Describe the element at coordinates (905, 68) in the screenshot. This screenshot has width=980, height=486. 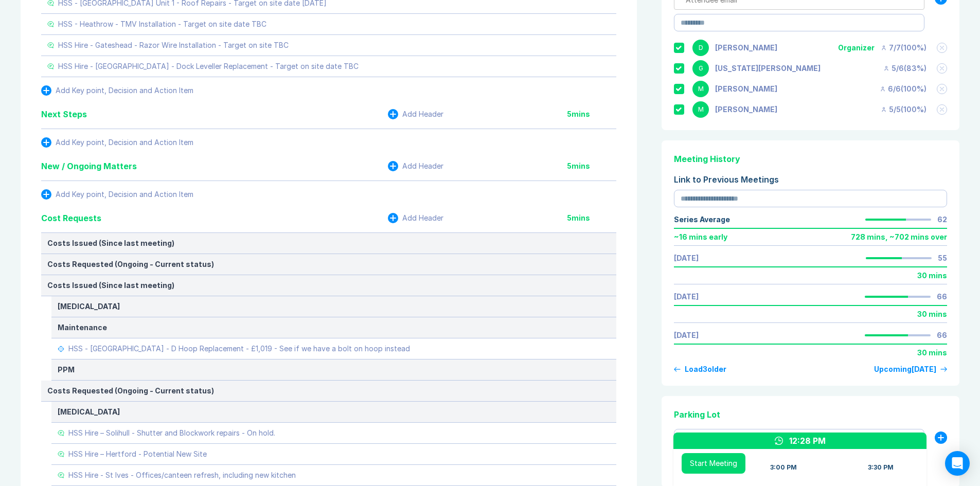
I see `div: 5 / 6 ( 83 %)` at that location.